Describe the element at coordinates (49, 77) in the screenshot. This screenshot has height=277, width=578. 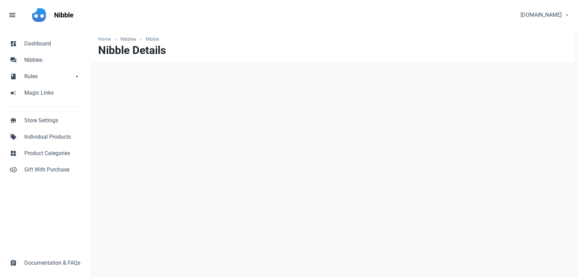
I see `span: Rules` at that location.